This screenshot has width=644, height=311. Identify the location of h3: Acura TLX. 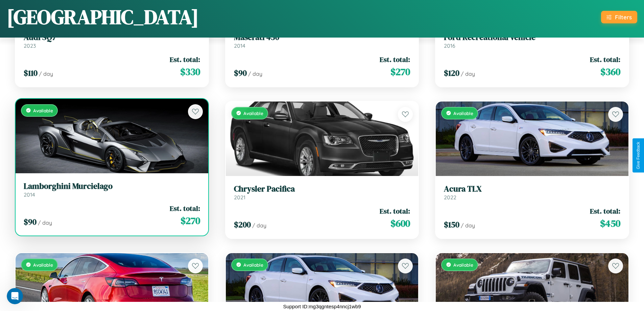
(532, 189).